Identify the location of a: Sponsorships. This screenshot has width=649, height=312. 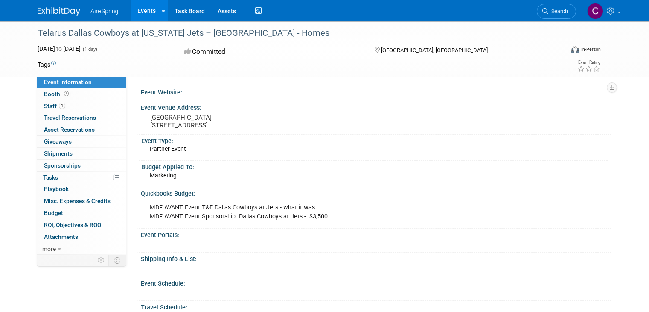
(82, 165).